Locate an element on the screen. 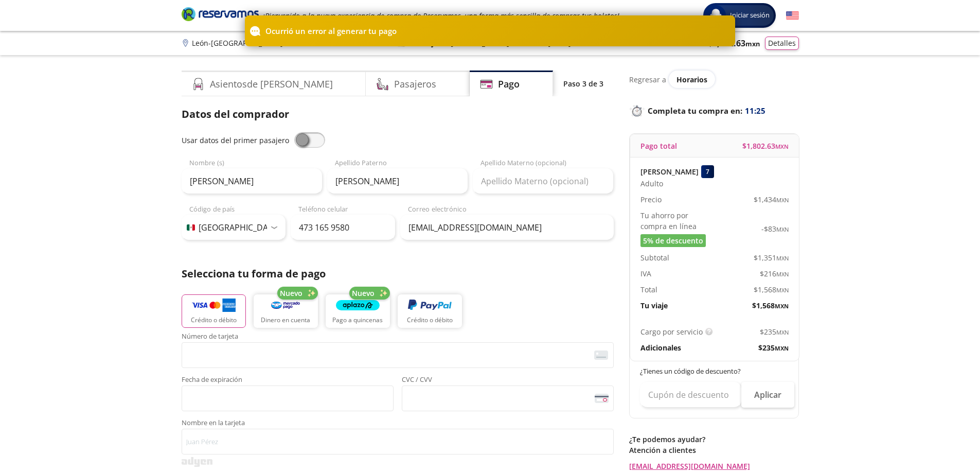  input: Nombre en la tarjeta is located at coordinates (398, 442).